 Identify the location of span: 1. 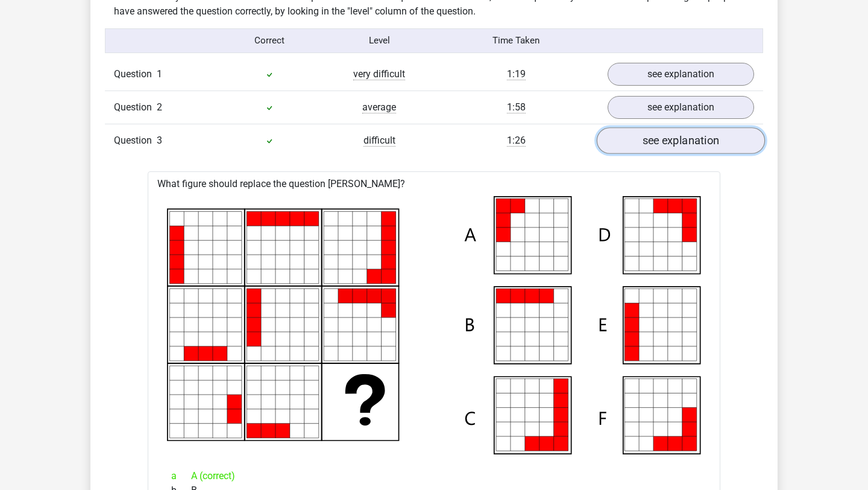
(159, 74).